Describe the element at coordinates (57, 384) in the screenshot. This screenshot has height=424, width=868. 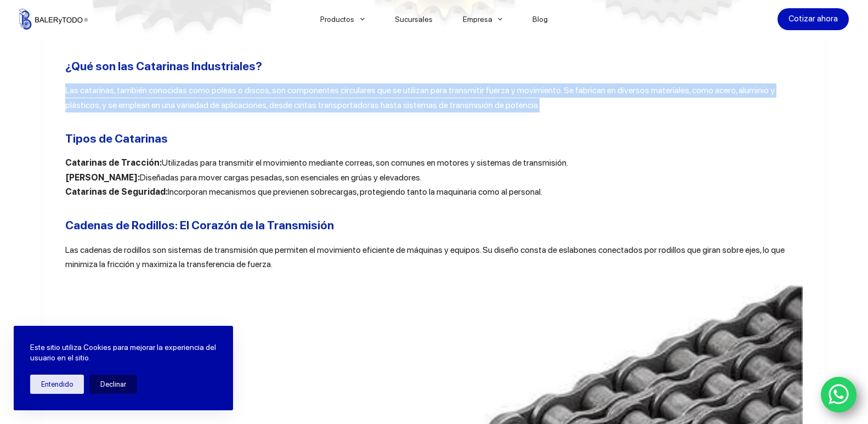
I see `button: Entendido` at that location.